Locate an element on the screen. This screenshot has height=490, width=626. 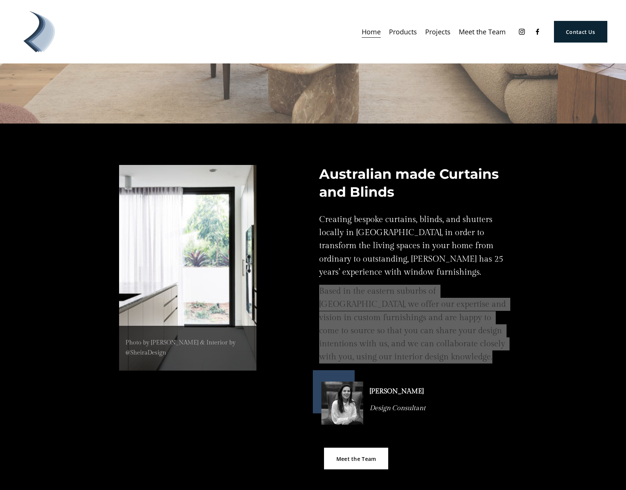
a: Contact Us is located at coordinates (581, 32).